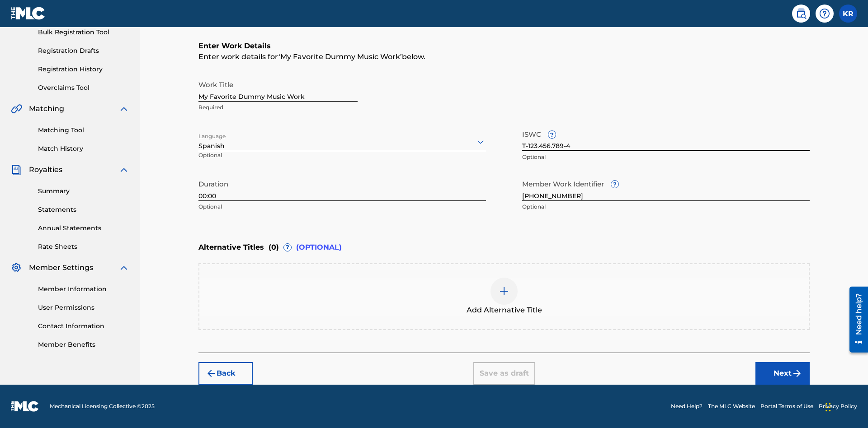 This screenshot has height=428, width=868. Describe the element at coordinates (273, 247) in the screenshot. I see `span: ( 0 )` at that location.